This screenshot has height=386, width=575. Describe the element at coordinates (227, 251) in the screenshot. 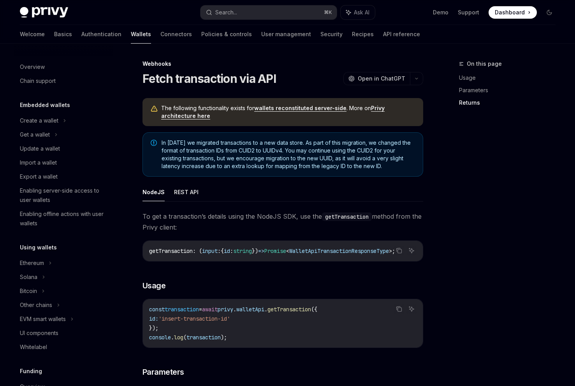

I see `span: id` at that location.